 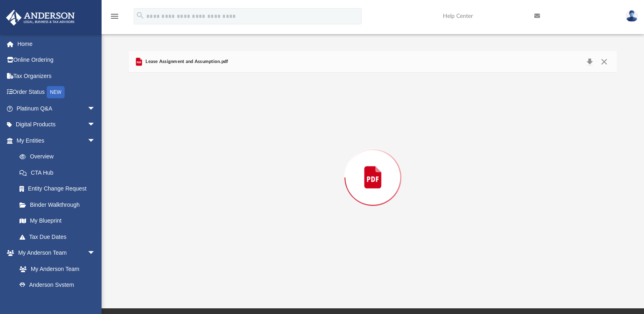 I want to click on a: CTA Hub, so click(x=59, y=173).